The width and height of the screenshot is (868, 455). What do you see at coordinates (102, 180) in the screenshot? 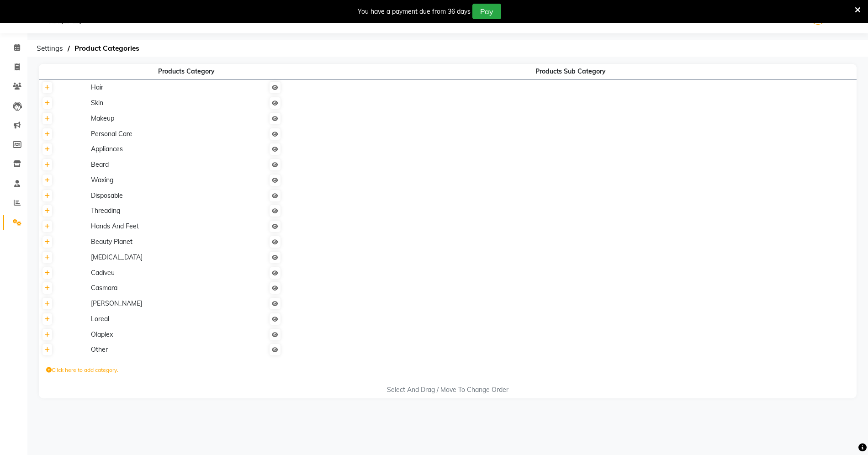
I see `span: Waxing` at bounding box center [102, 180].